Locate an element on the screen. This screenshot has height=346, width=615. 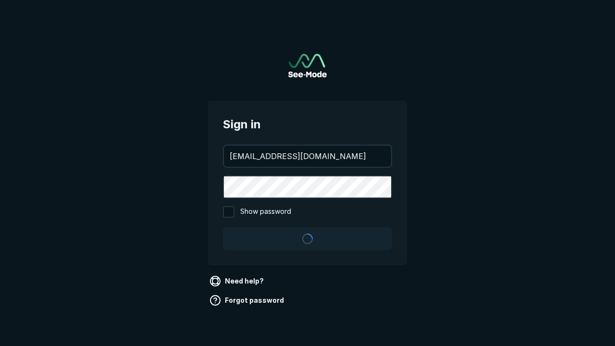
span: Sign in is located at coordinates (307, 124).